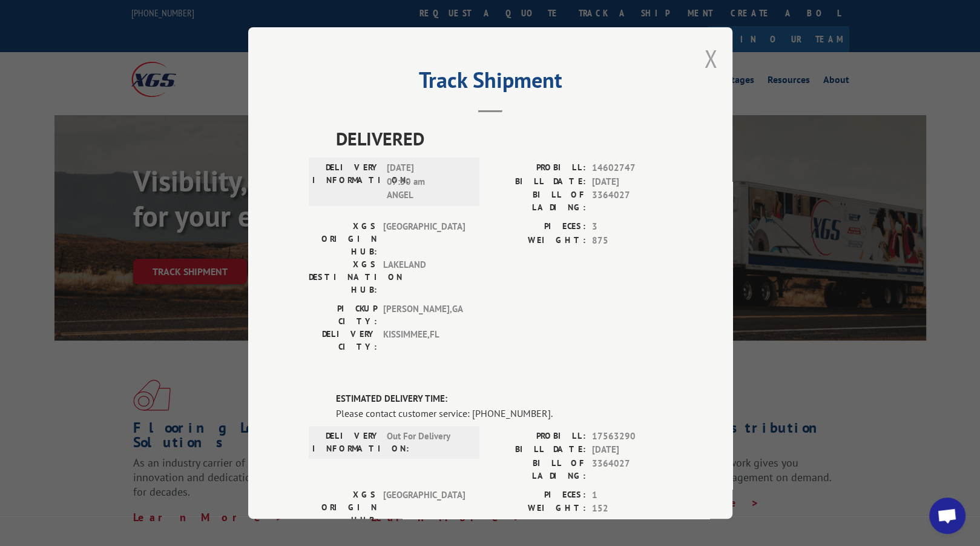 The image size is (980, 546). I want to click on span: 875, so click(632, 240).